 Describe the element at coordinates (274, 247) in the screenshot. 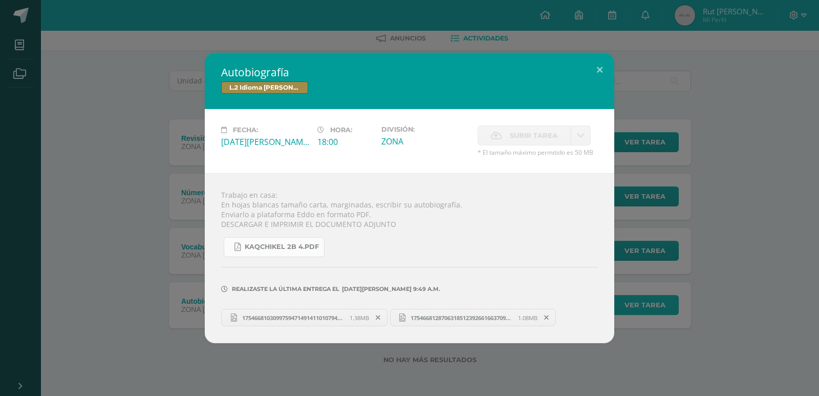

I see `a: KAQCHIKEL 2B 4.pdf` at that location.